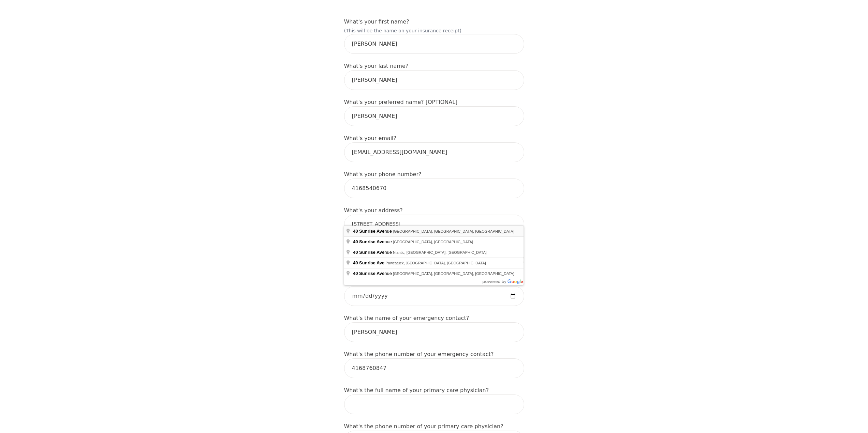 This screenshot has height=433, width=868. Describe the element at coordinates (374, 210) in the screenshot. I see `label: What's your address?` at that location.